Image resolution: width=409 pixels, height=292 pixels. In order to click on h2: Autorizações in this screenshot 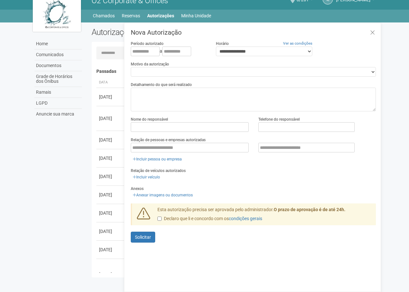, I will do `click(160, 32)`.